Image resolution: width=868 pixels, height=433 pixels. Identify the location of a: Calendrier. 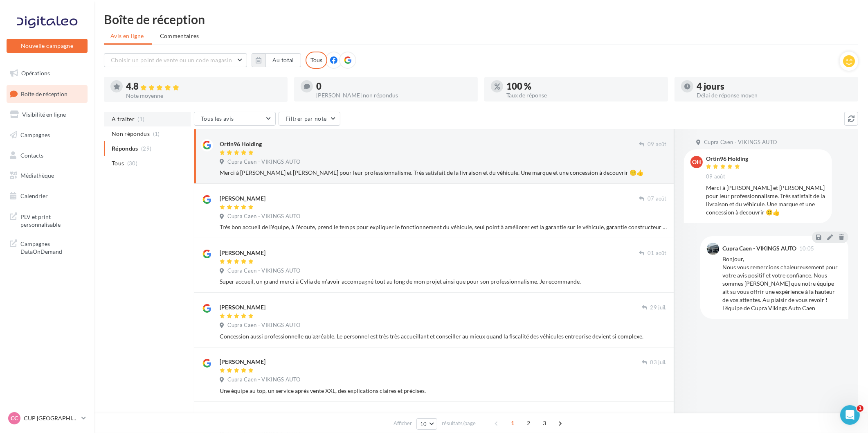
(47, 196).